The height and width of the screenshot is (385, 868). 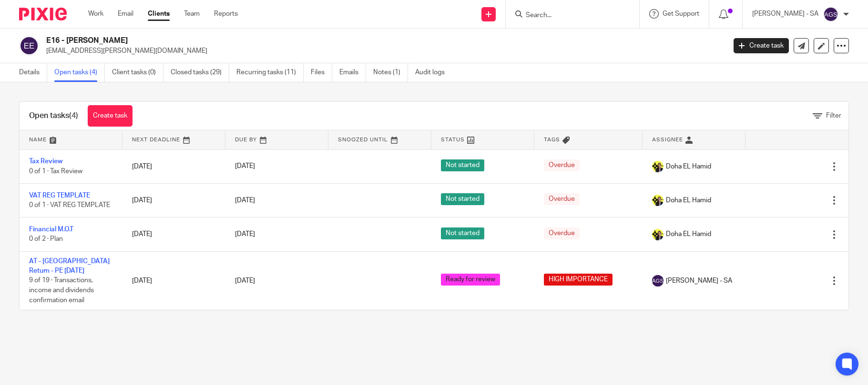 I want to click on span: Filter, so click(x=834, y=116).